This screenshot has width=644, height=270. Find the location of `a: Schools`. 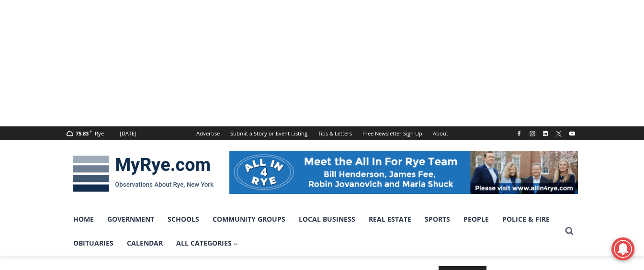

a: Schools is located at coordinates (183, 219).